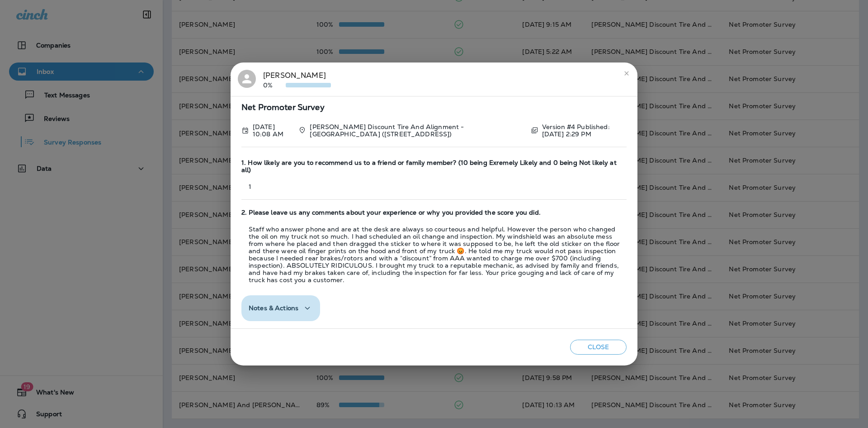 The height and width of the screenshot is (428, 868). Describe the element at coordinates (273, 308) in the screenshot. I see `span: Notes & Actions` at that location.